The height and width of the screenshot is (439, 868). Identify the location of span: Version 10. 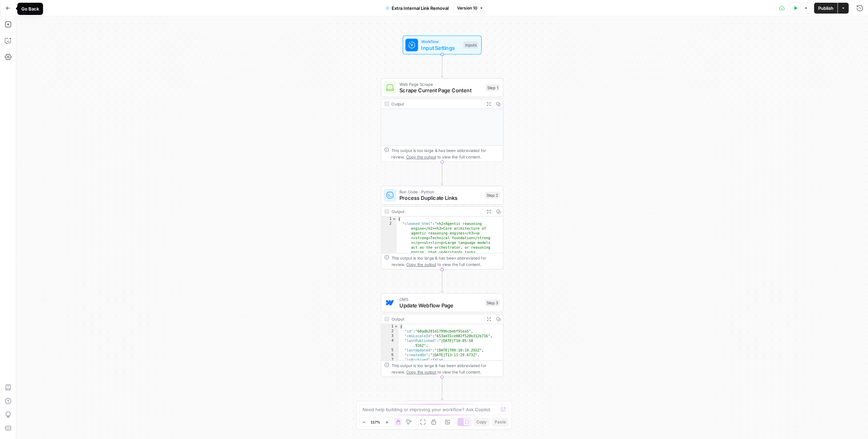
(467, 8).